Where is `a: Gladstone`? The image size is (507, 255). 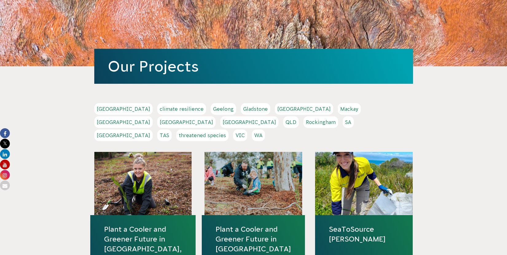
a: Gladstone is located at coordinates (255, 109).